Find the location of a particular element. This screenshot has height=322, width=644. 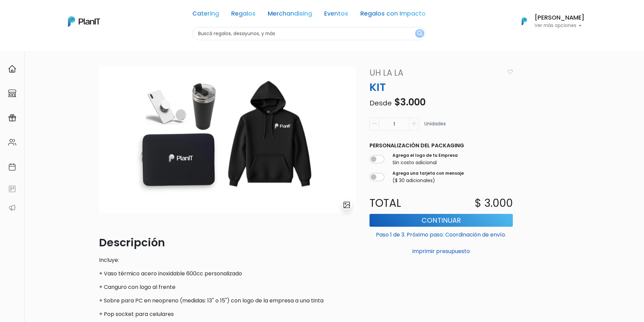

p: Personalización del packaging is located at coordinates (442, 145).